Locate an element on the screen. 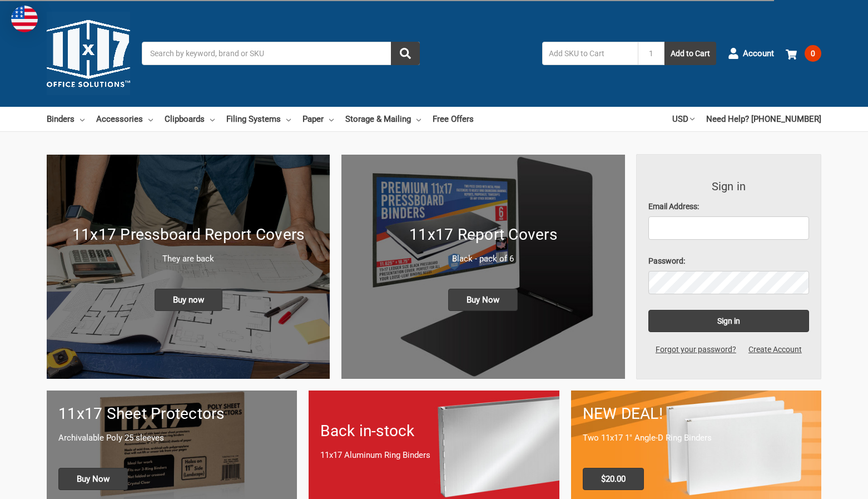 The height and width of the screenshot is (499, 868). button: Add to Cart is located at coordinates (690, 53).